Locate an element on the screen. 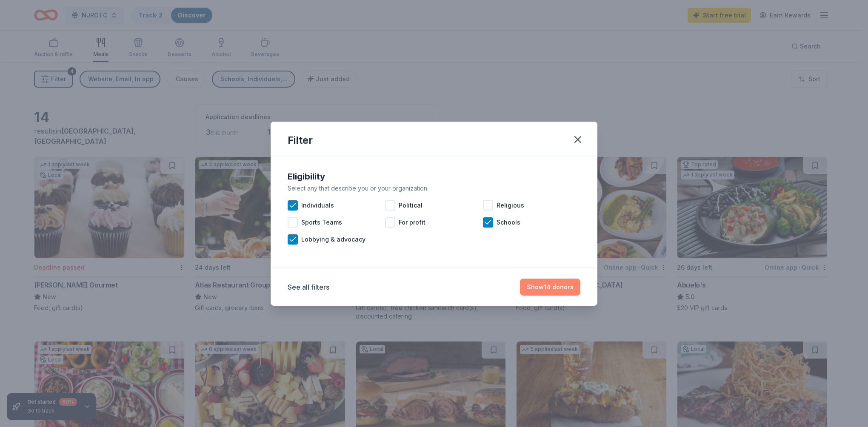 The height and width of the screenshot is (427, 868). span: Lobbying & advocacy is located at coordinates (333, 239).